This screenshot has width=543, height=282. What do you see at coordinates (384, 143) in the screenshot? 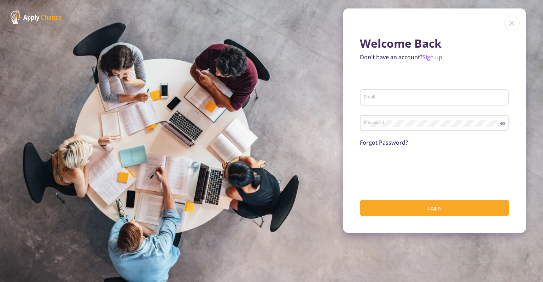
I see `a: Forgot Password?` at bounding box center [384, 143].